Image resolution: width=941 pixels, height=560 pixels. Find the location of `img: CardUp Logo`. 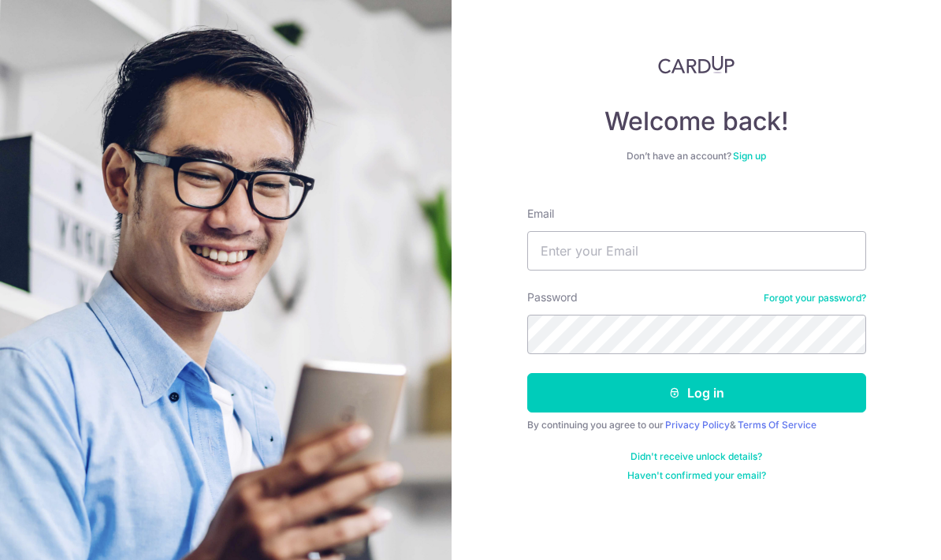

img: CardUp Logo is located at coordinates (697, 65).